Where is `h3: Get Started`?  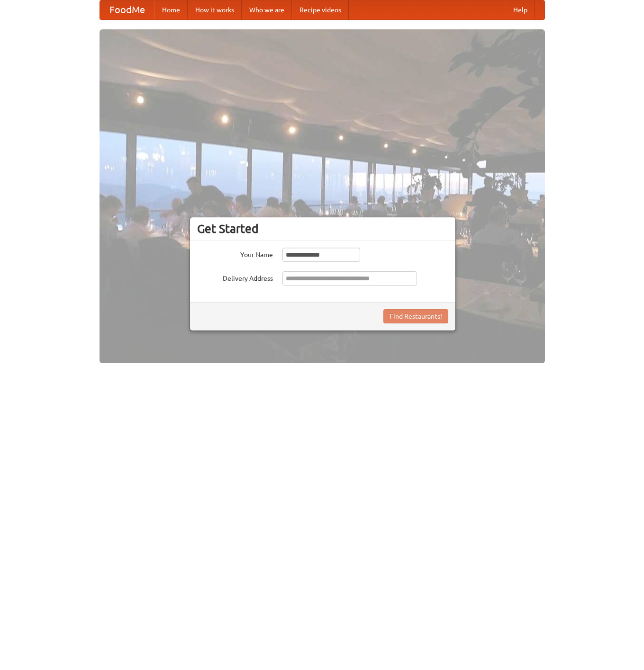 h3: Get Started is located at coordinates (323, 228).